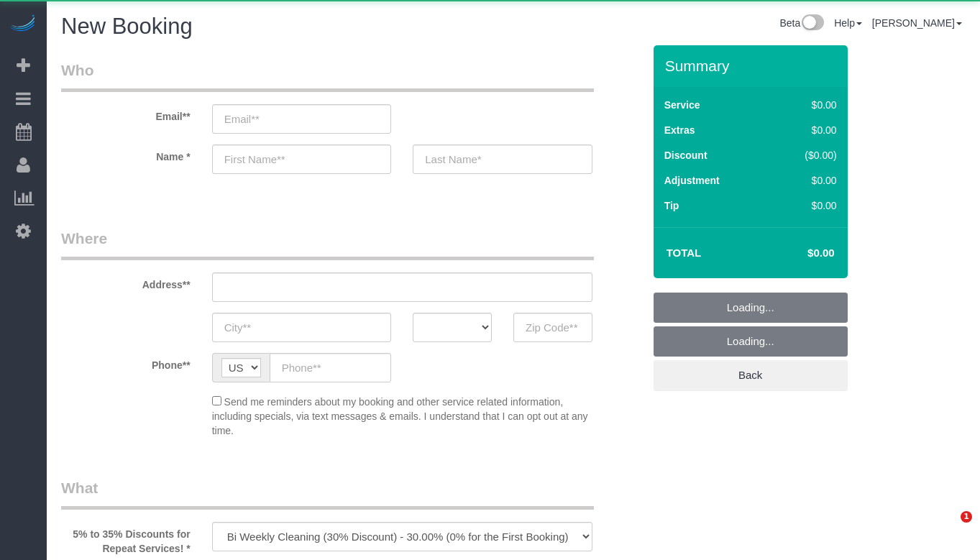 This screenshot has width=980, height=560. What do you see at coordinates (691, 180) in the screenshot?
I see `label: Adjustment` at bounding box center [691, 180].